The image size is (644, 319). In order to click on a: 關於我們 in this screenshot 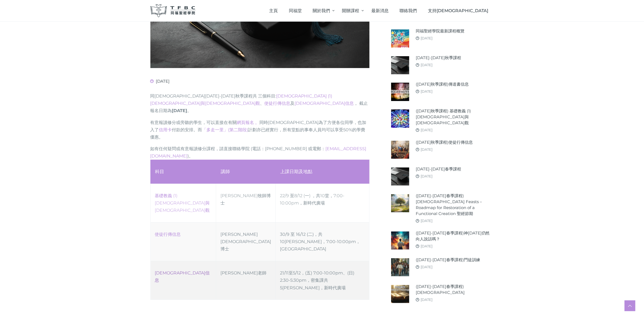, I will do `click(322, 10)`.